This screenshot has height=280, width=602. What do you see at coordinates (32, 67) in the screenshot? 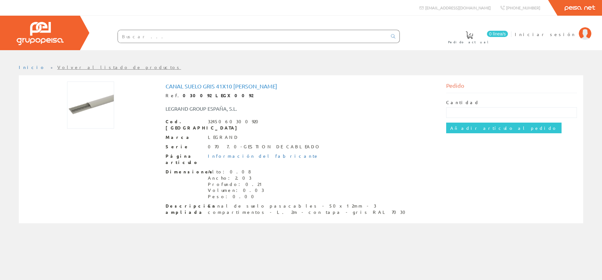
I see `a: Inicio` at bounding box center [32, 67].